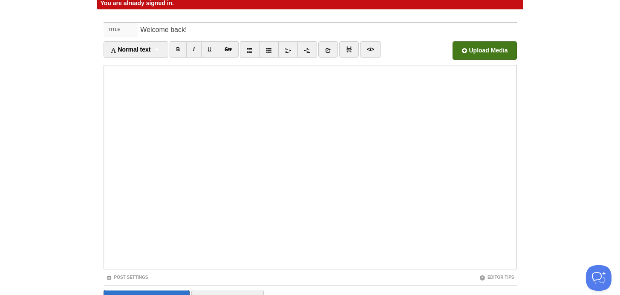 The height and width of the screenshot is (295, 620). What do you see at coordinates (228, 49) in the screenshot?
I see `del: Str` at bounding box center [228, 49].